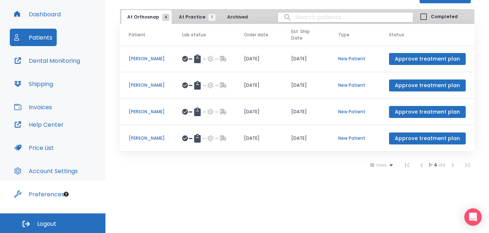 The height and width of the screenshot is (233, 489). I want to click on input: search, so click(345, 17).